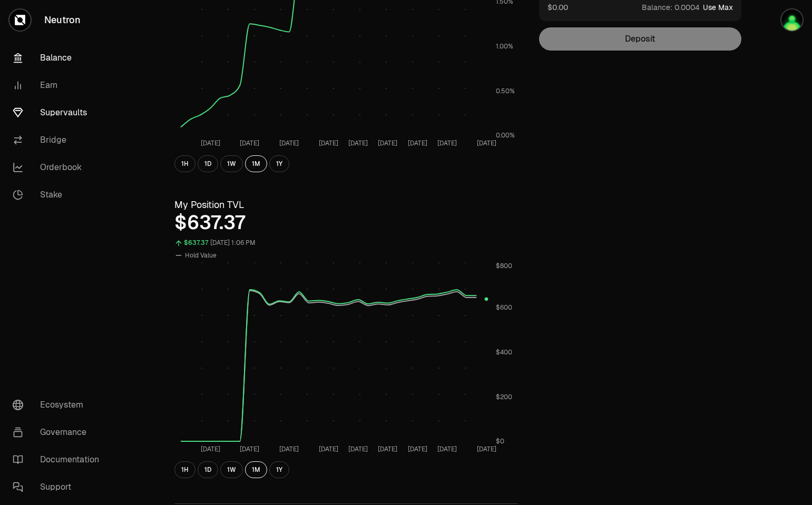 The width and height of the screenshot is (812, 505). Describe the element at coordinates (503, 266) in the screenshot. I see `tspan: $800` at that location.